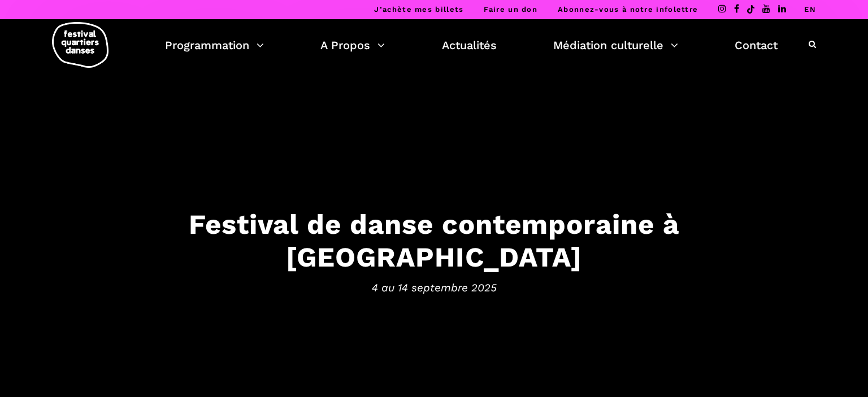 The width and height of the screenshot is (868, 397). What do you see at coordinates (81, 44) in the screenshot?
I see `img: logo-fqd-med` at bounding box center [81, 44].